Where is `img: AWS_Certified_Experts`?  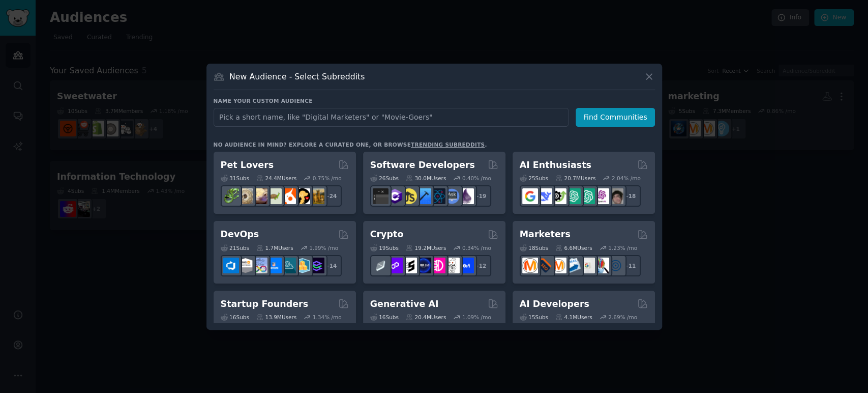 img: AWS_Certified_Experts is located at coordinates (245, 265).